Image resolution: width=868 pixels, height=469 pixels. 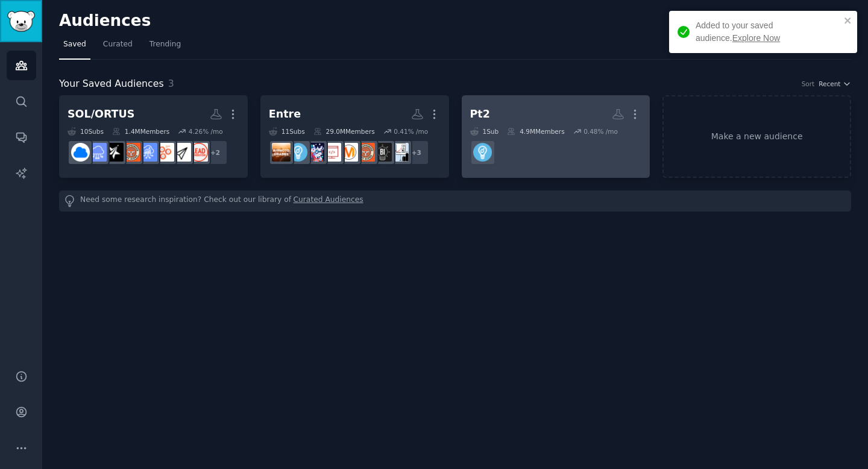 What do you see at coordinates (118, 47) in the screenshot?
I see `a: Curated` at bounding box center [118, 47].